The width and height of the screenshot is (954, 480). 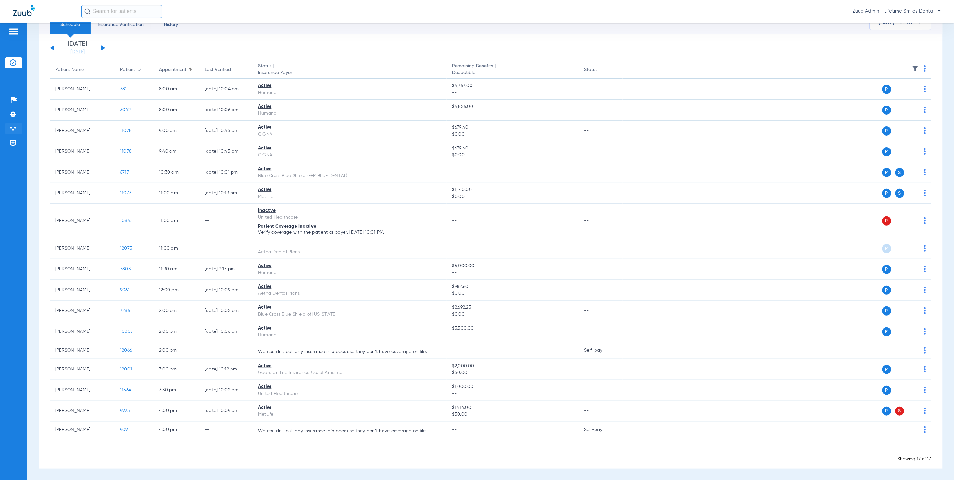 What do you see at coordinates (350, 176) in the screenshot?
I see `div: Blue Cross Blue Shield (FEP BLUE DENTAL)` at bounding box center [350, 176].